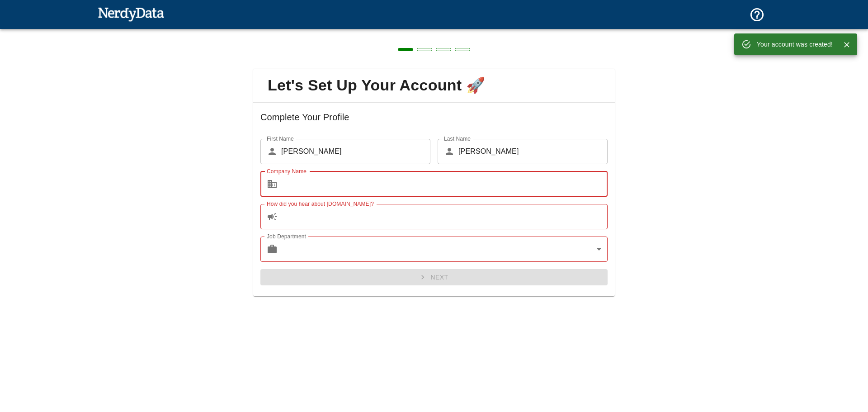 This screenshot has width=868, height=412. Describe the element at coordinates (795, 45) in the screenshot. I see `div: Your account was created!` at that location.